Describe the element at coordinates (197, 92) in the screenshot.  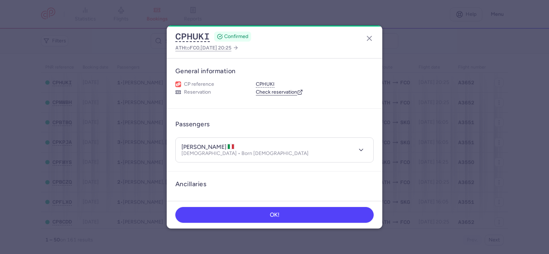
I see `span: Reservation` at that location.